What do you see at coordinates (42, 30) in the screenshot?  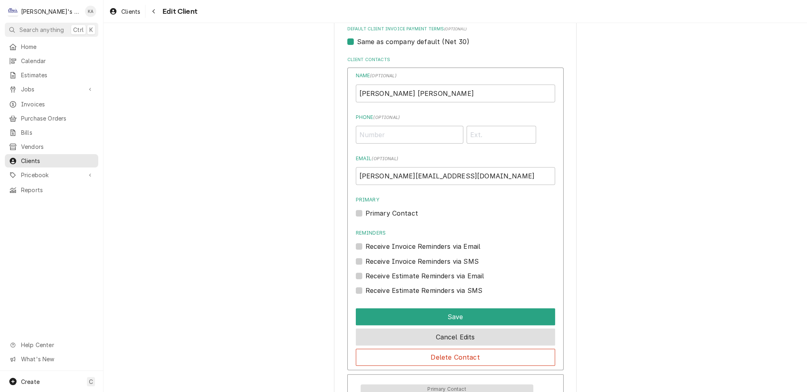 I see `span: Search anything` at bounding box center [42, 30].